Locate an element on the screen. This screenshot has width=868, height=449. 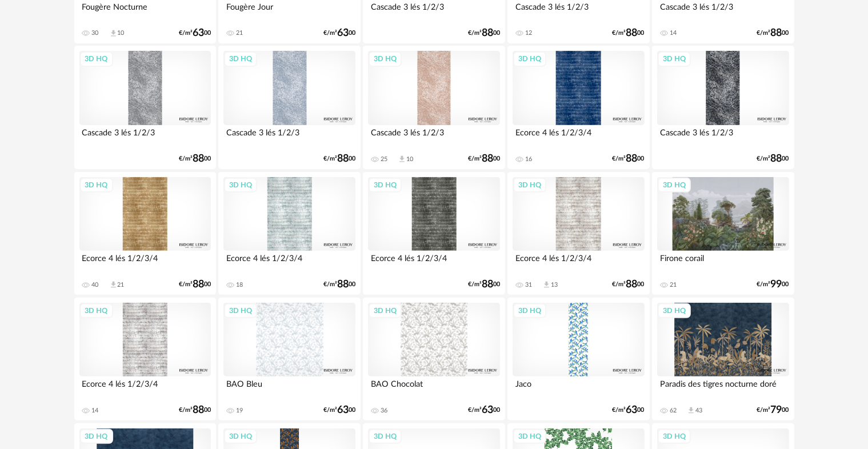
a: 3D HQ BAO Chocolat 36 €/m²6300 is located at coordinates (434, 360).